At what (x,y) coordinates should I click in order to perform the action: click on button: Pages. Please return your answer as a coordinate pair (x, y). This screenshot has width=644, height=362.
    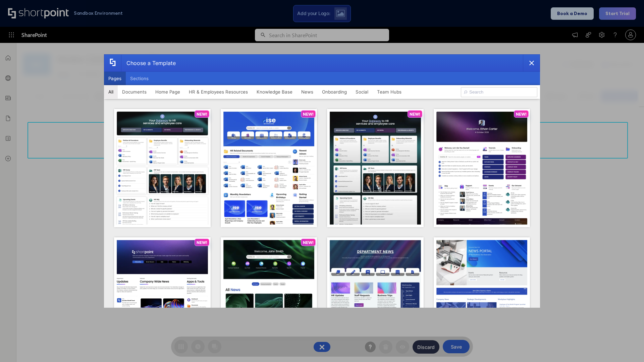
    Looking at the image, I should click on (115, 79).